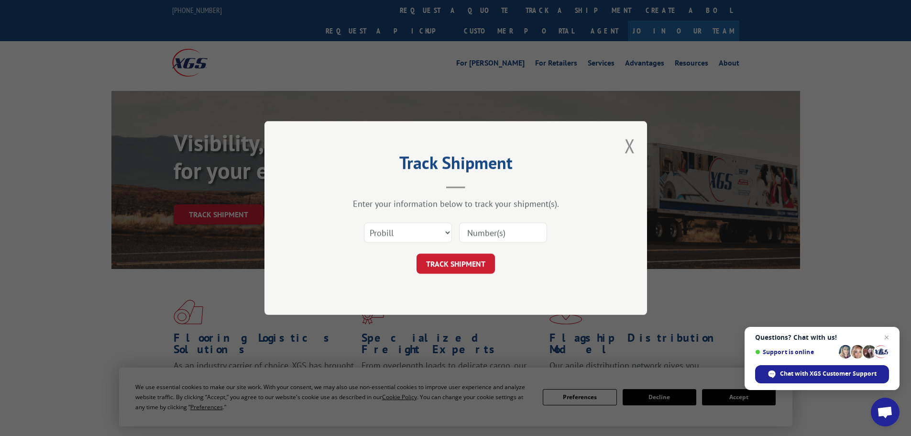 The height and width of the screenshot is (436, 911). What do you see at coordinates (456, 203) in the screenshot?
I see `div: Enter your information below to track your shipment(s).` at bounding box center [456, 203].